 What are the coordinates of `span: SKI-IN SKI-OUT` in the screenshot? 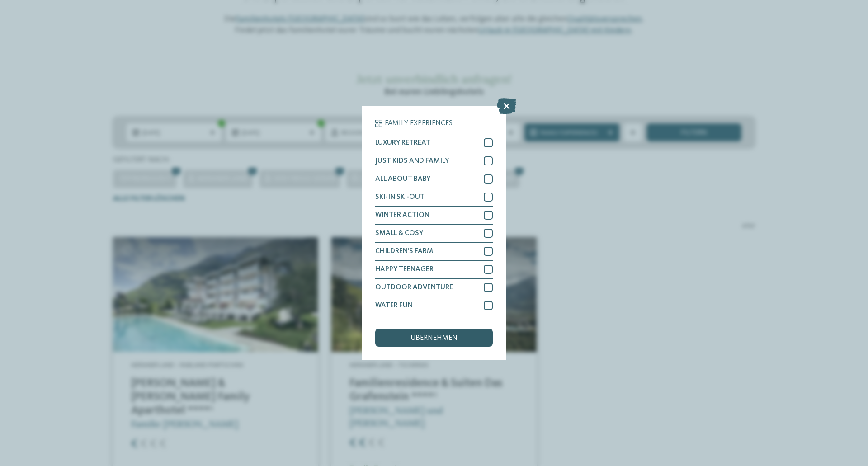 It's located at (400, 197).